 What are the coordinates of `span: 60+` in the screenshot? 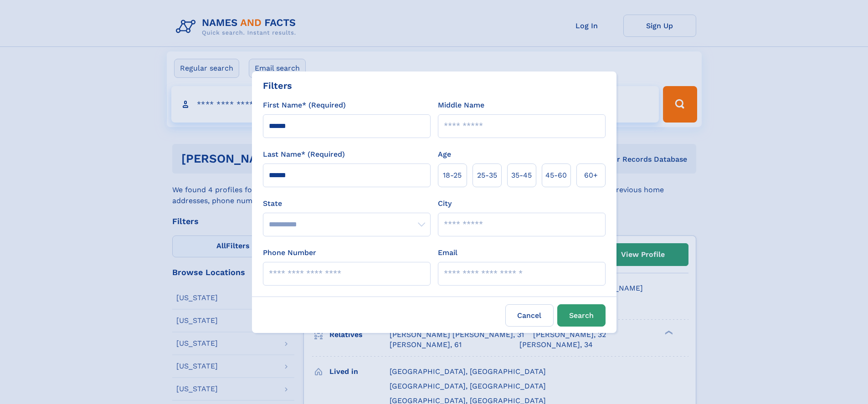 It's located at (590, 176).